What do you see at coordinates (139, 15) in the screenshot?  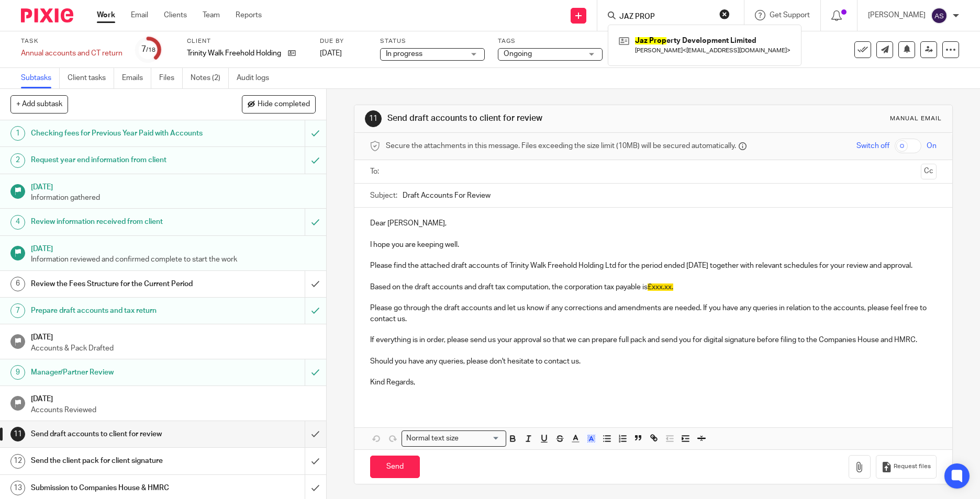 I see `a: Email` at bounding box center [139, 15].